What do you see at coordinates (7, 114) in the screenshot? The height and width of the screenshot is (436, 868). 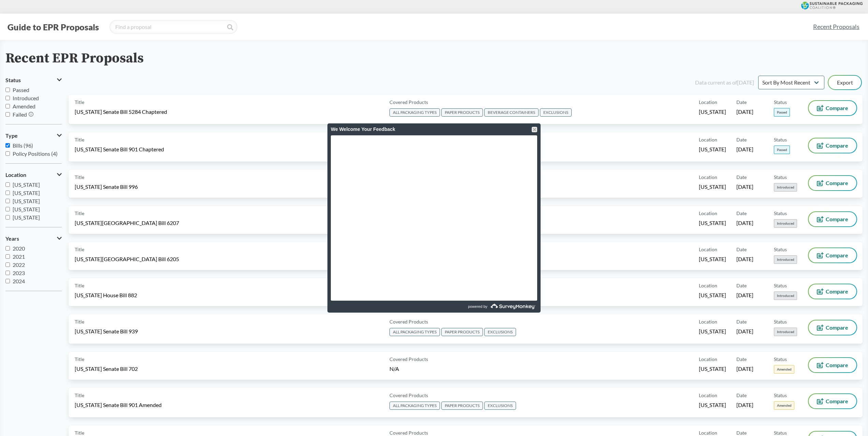 I see `input: Failed` at bounding box center [7, 114].